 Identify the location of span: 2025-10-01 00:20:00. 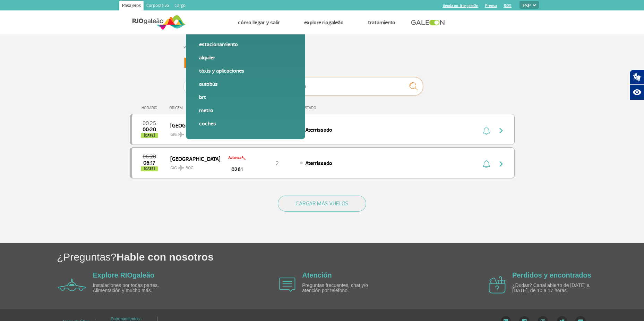
(150, 129).